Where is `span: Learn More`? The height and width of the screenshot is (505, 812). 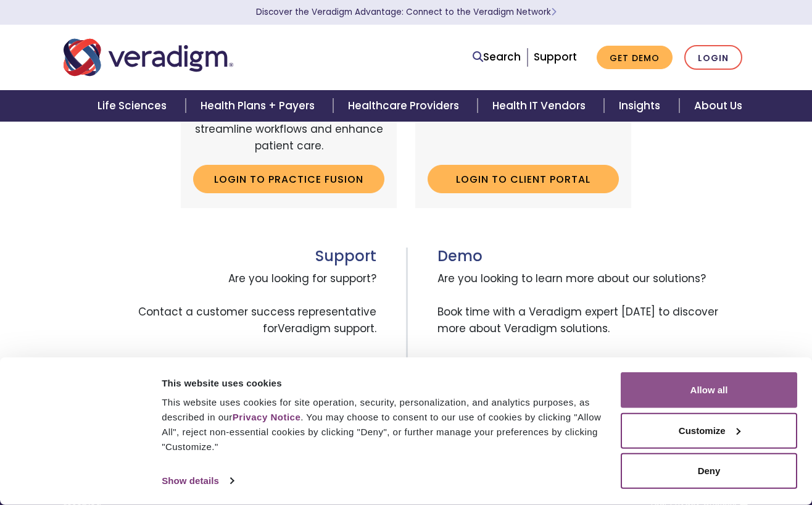
span: Learn More is located at coordinates (553, 11).